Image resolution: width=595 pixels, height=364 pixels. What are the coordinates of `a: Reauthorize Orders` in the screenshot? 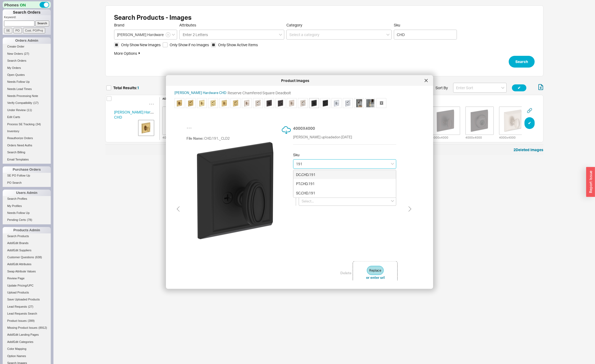 It's located at (27, 138).